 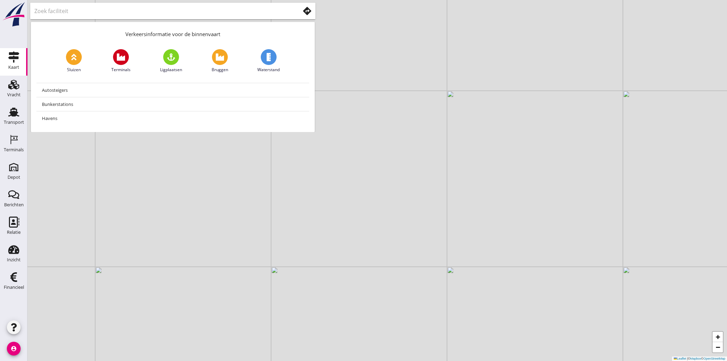 What do you see at coordinates (74, 61) in the screenshot?
I see `a: Sluizen` at bounding box center [74, 61].